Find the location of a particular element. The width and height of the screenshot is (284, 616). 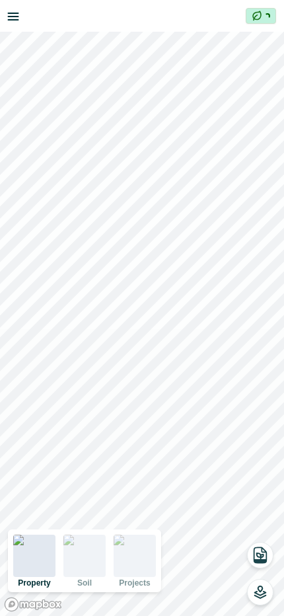

p: Property is located at coordinates (34, 583).